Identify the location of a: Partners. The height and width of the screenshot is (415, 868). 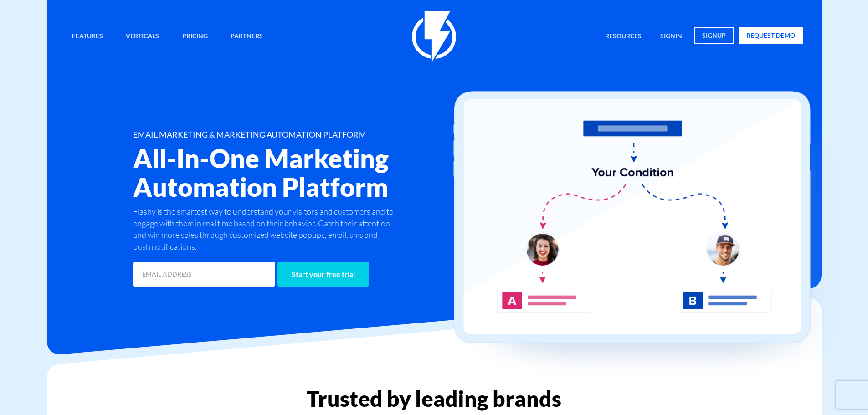
(247, 36).